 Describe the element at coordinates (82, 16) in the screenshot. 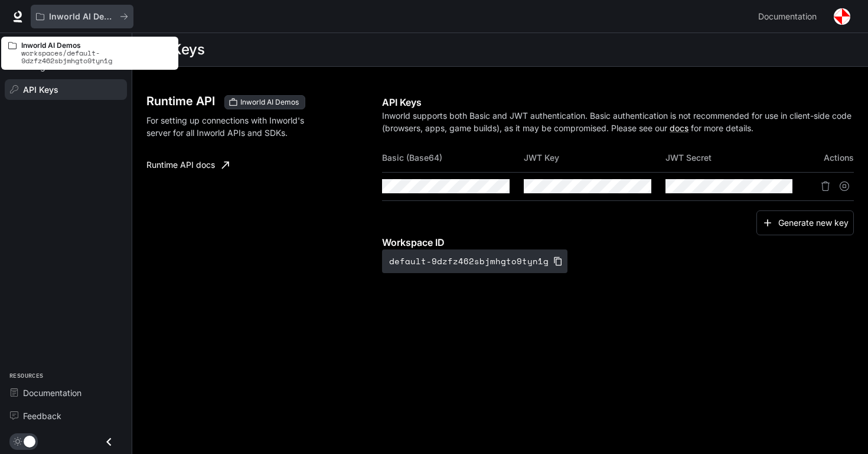

I see `button: All workspaces` at that location.